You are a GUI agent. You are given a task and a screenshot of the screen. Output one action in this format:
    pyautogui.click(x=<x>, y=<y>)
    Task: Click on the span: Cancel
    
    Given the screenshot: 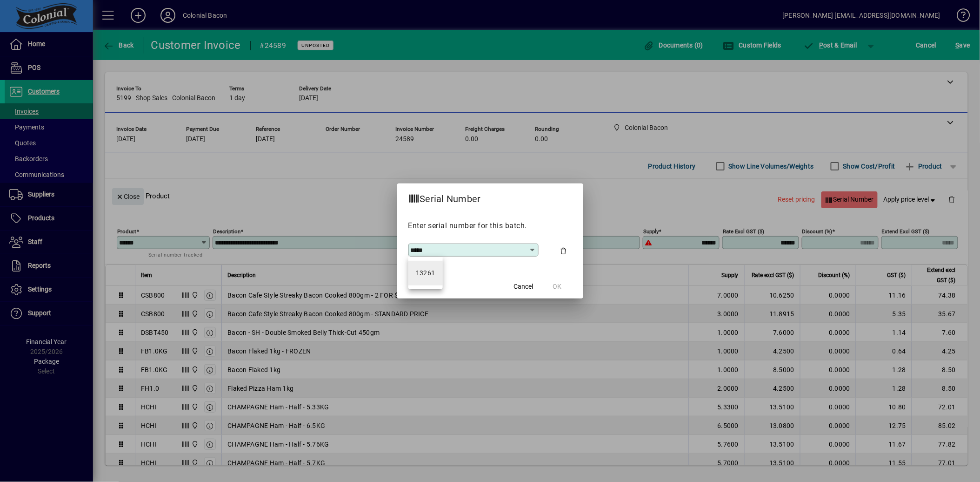 What is the action you would take?
    pyautogui.click(x=524, y=286)
    